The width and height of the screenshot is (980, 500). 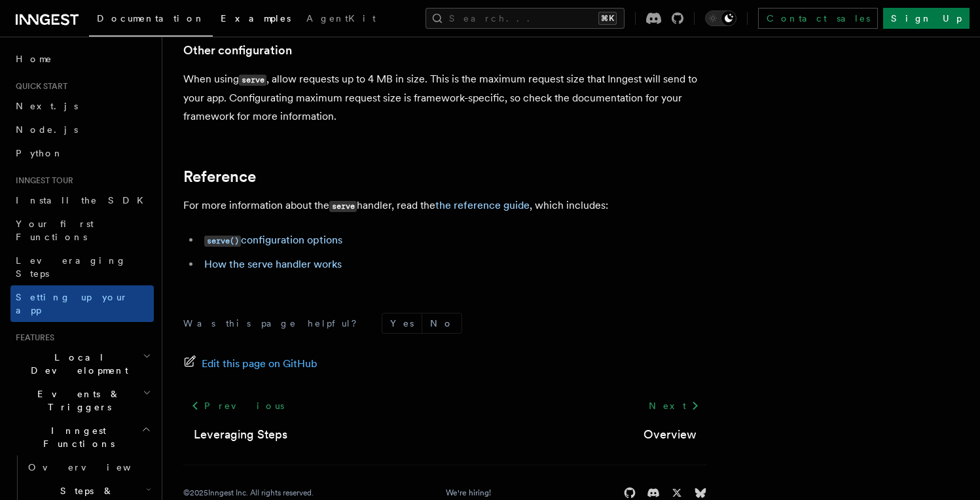 What do you see at coordinates (81, 437) in the screenshot?
I see `button: Inngest Functions` at bounding box center [81, 437].